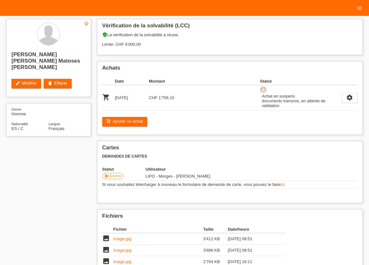  What do you see at coordinates (106, 97) in the screenshot?
I see `i: POSP00027944` at bounding box center [106, 97].